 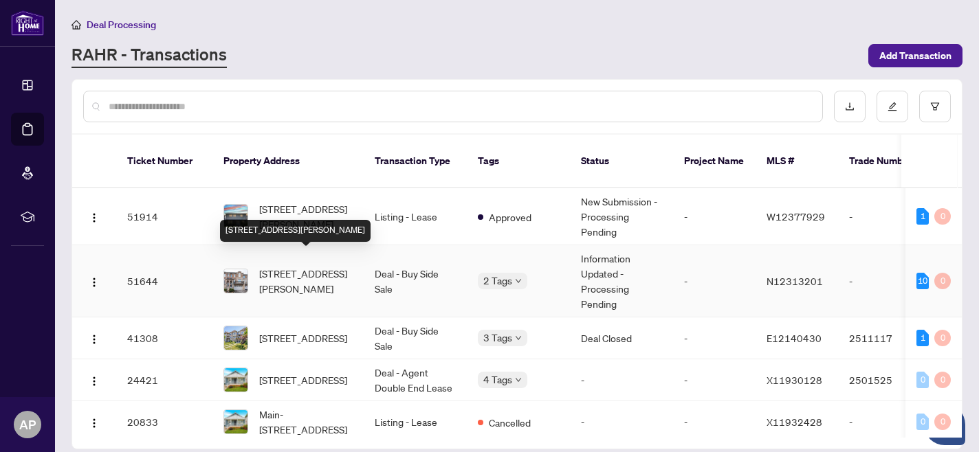 What do you see at coordinates (149, 56) in the screenshot?
I see `a: RAHR - Transactions` at bounding box center [149, 56].